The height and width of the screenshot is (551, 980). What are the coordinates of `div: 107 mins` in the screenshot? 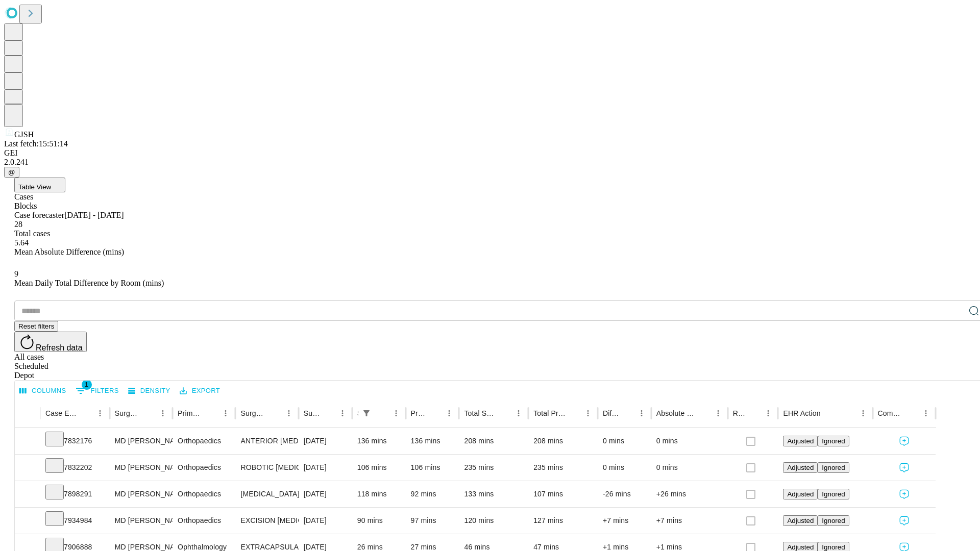 It's located at (563, 494).